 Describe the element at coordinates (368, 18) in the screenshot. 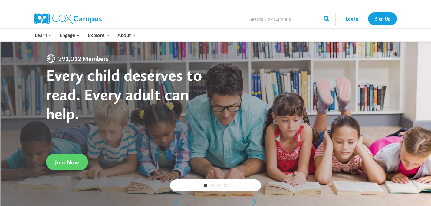

I see `nav: Secondary Navigation` at that location.